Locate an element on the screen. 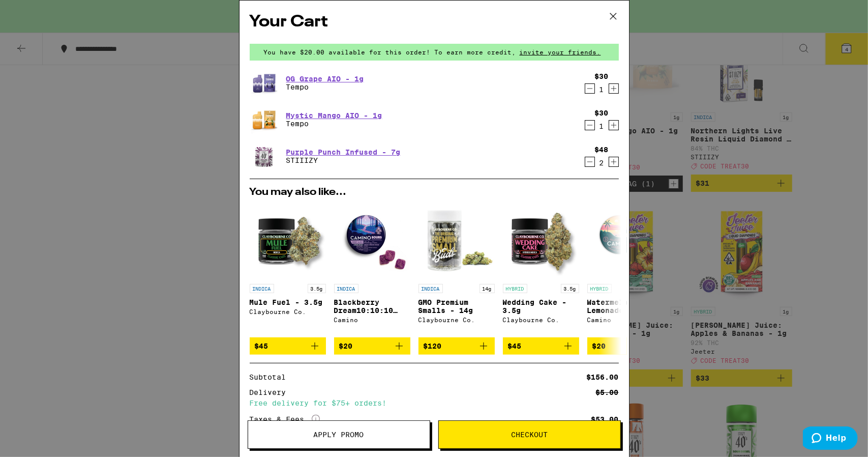 Image resolution: width=868 pixels, height=457 pixels. a: Purple Punch Infused - 7g is located at coordinates (344, 152).